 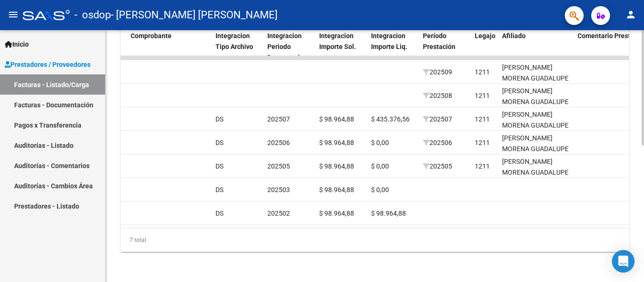 What do you see at coordinates (485, 36) in the screenshot?
I see `span: Legajo` at bounding box center [485, 36].